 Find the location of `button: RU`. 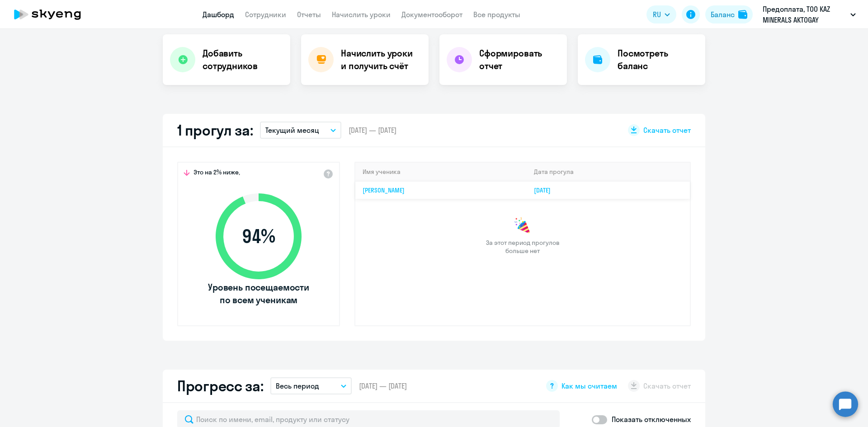

button: RU is located at coordinates (661, 14).